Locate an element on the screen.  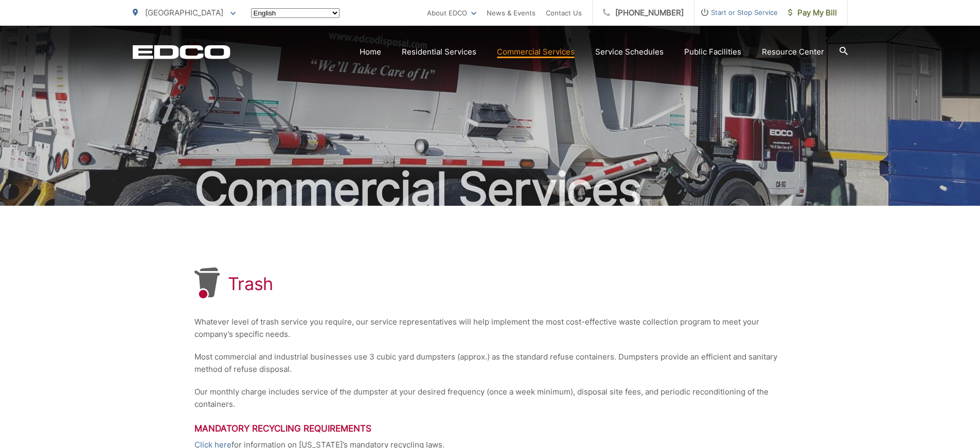
a: Home is located at coordinates (370, 52).